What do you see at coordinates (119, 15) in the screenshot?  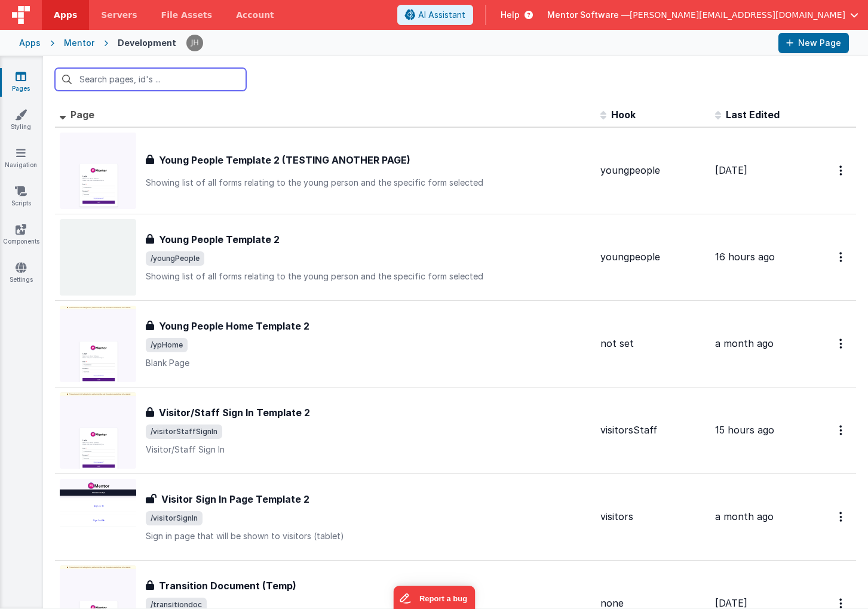 I see `span: Servers` at bounding box center [119, 15].